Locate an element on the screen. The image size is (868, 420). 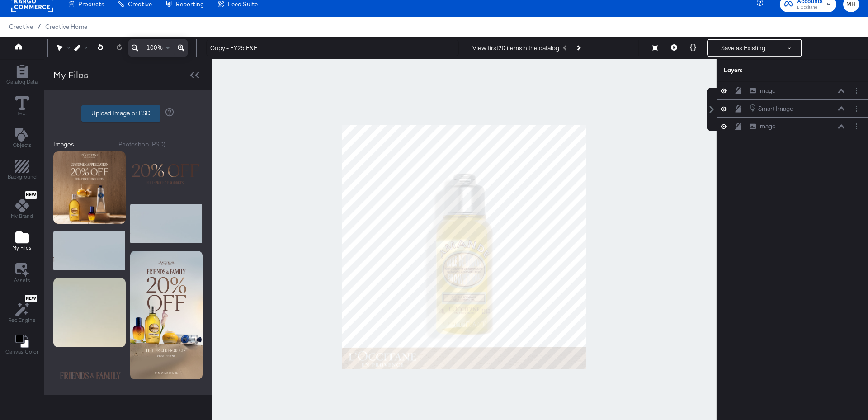
span: Assets is located at coordinates (22, 281).